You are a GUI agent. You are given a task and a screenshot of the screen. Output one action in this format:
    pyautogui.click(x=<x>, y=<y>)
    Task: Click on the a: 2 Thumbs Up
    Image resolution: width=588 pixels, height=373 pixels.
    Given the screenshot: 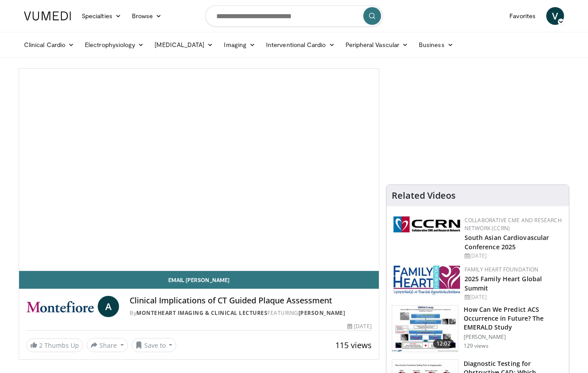 What is the action you would take?
    pyautogui.click(x=55, y=345)
    